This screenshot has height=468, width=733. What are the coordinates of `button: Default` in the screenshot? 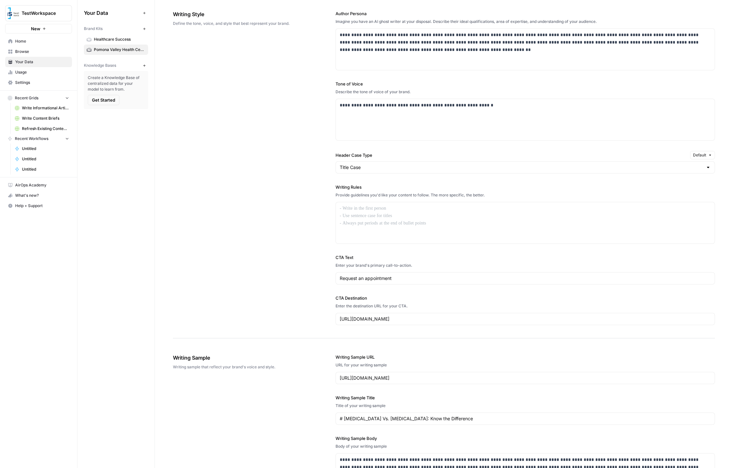 It's located at (702, 155).